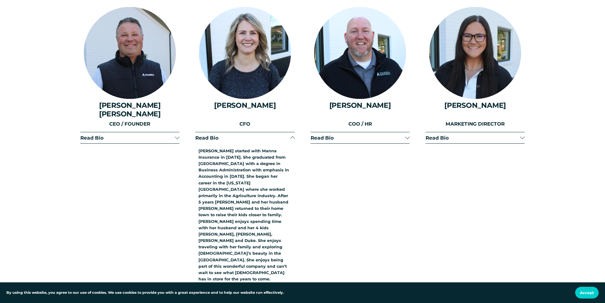  What do you see at coordinates (130, 124) in the screenshot?
I see `p: CEO / FOUNDER` at bounding box center [130, 124].